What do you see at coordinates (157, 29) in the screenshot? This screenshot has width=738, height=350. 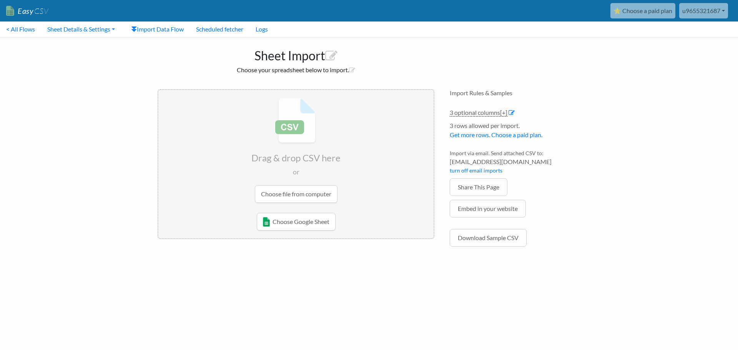 I see `a: Import Data Flow` at bounding box center [157, 29].